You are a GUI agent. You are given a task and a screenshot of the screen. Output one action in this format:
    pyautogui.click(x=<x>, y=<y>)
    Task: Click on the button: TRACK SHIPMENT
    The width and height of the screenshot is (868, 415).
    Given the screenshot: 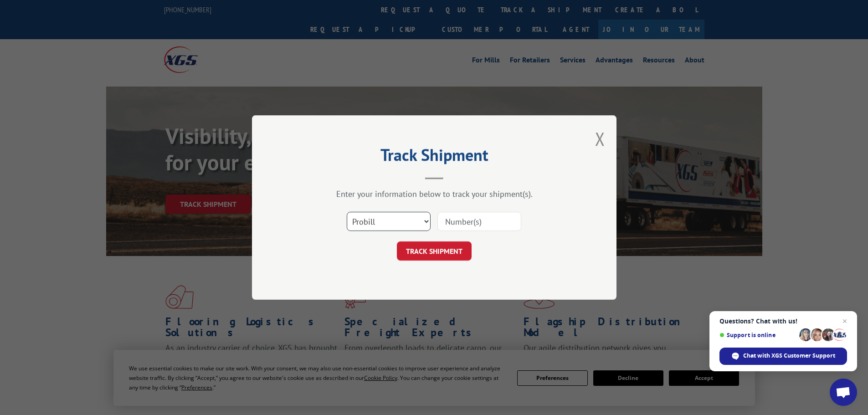 What is the action you would take?
    pyautogui.click(x=434, y=251)
    